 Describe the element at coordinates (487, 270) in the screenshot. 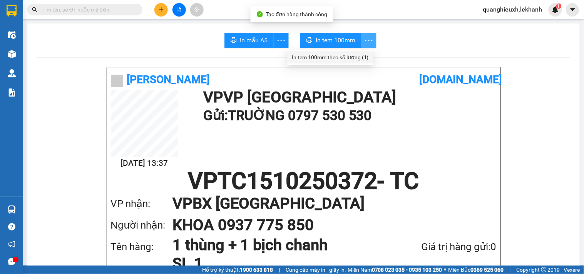

I see `strong: 0369 525 060` at that location.